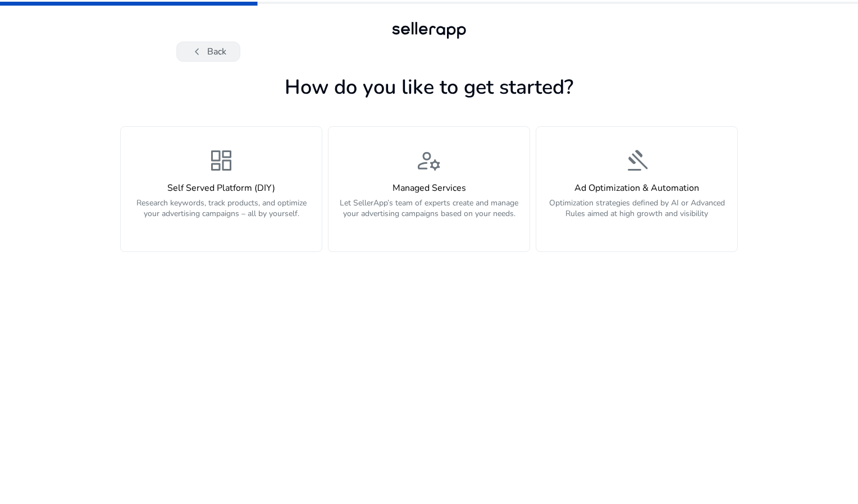 The width and height of the screenshot is (858, 504). I want to click on button: gavelAd Optimization & AutomationOptimization strategies defined by AI or Advanced Rules aimed at..., so click(637, 189).